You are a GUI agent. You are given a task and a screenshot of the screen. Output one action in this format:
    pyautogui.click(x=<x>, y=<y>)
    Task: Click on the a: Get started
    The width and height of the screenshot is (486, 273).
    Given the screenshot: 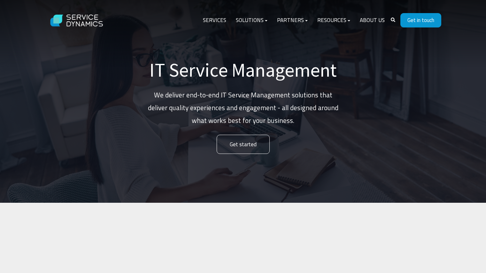 What is the action you would take?
    pyautogui.click(x=243, y=144)
    